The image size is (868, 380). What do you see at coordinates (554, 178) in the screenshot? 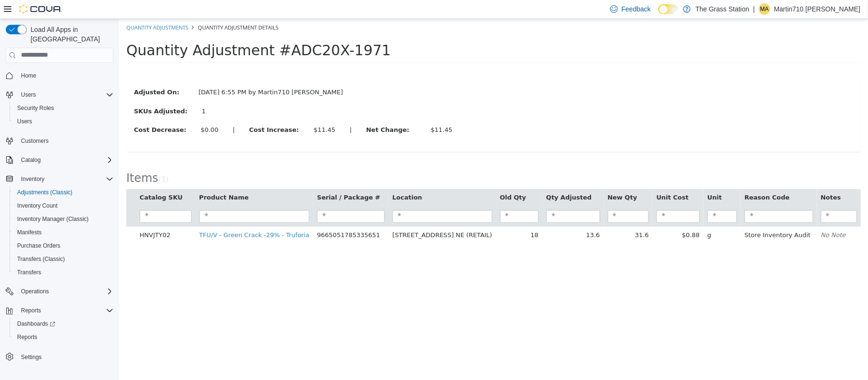
I see `button: Unit Cost` at bounding box center [554, 178].